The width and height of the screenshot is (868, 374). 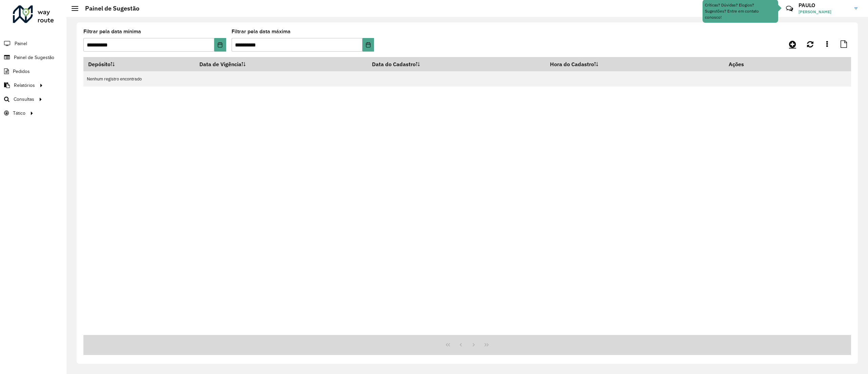 I want to click on span: Pedidos, so click(x=22, y=72).